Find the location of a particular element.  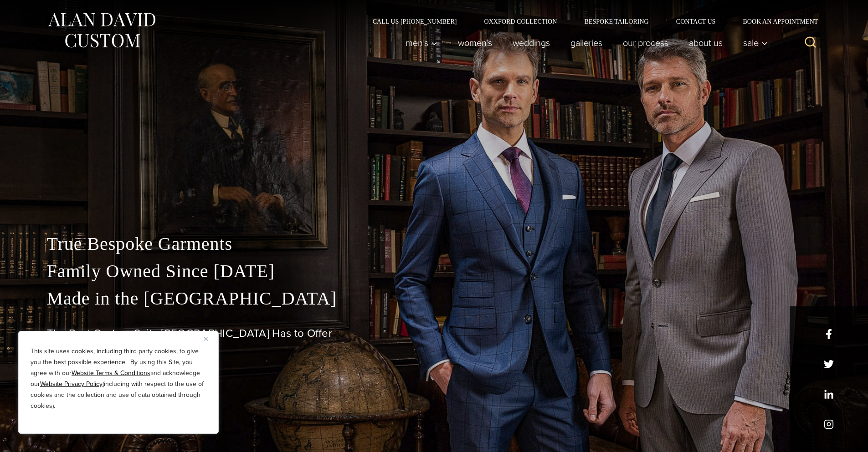

a: Our Process is located at coordinates (645, 43).